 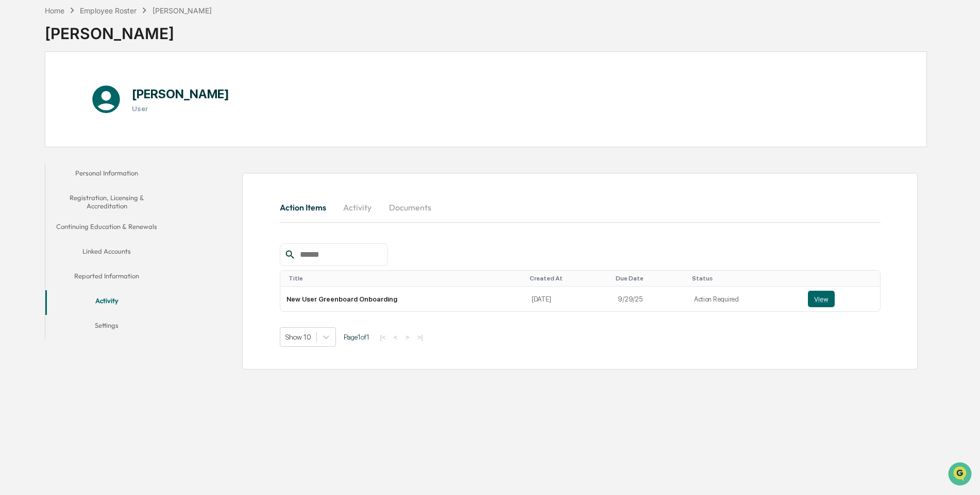 What do you see at coordinates (107, 229) in the screenshot?
I see `button: Continuing Education & Renewals` at bounding box center [107, 229].